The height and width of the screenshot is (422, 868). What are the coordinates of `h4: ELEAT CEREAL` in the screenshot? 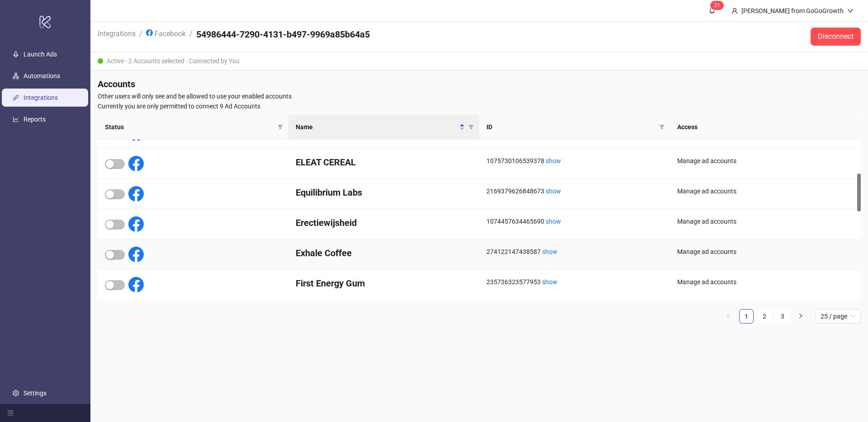 It's located at (383, 162).